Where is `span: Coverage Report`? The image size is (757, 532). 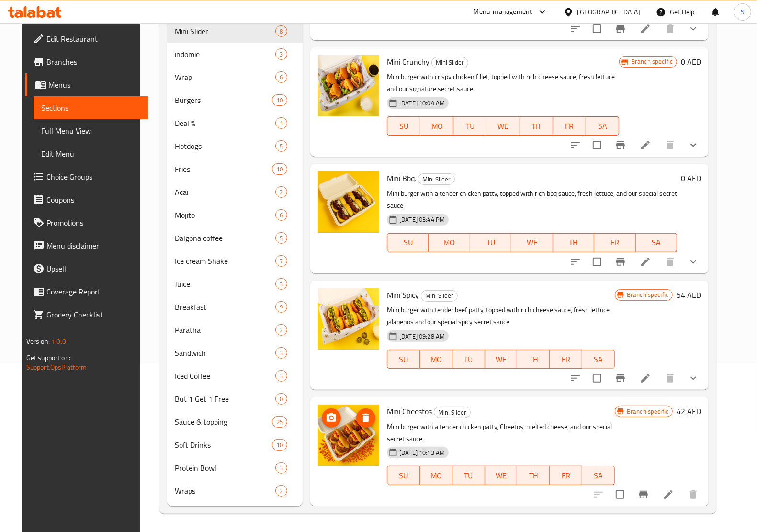
span: Coverage Report is located at coordinates (93, 291).